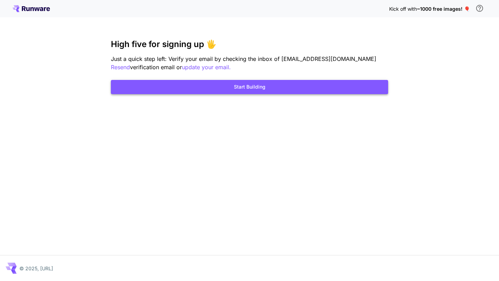 The image size is (499, 281). What do you see at coordinates (206, 67) in the screenshot?
I see `p: update your email.` at bounding box center [206, 67].